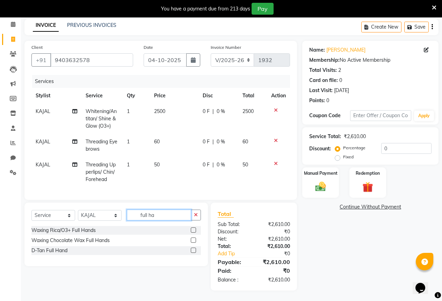  Describe the element at coordinates (46, 25) in the screenshot. I see `a: INVOICE` at that location.